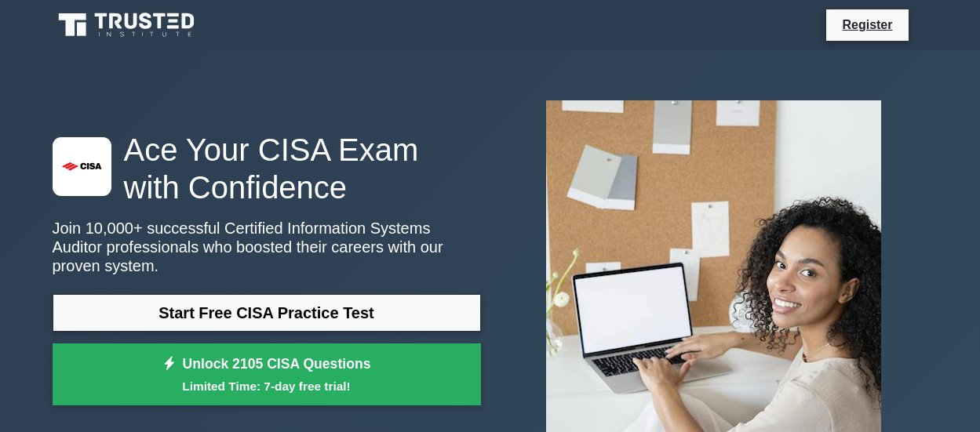 Image resolution: width=980 pixels, height=432 pixels. What do you see at coordinates (267, 313) in the screenshot?
I see `a: Start Free CISA Practice Test` at bounding box center [267, 313].